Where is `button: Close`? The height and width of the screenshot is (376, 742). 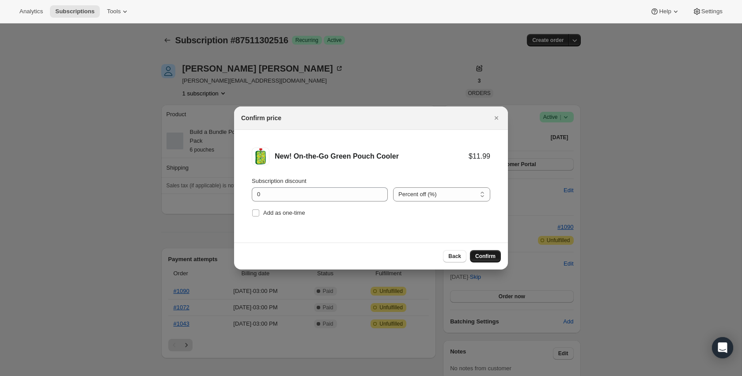
button: Close is located at coordinates (496, 118).